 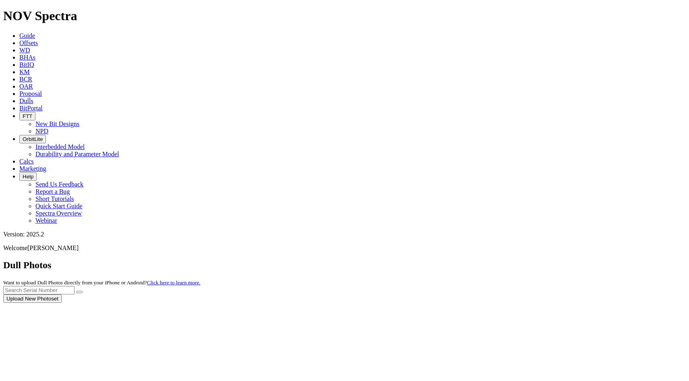 What do you see at coordinates (27, 35) in the screenshot?
I see `a: Guide` at bounding box center [27, 35].